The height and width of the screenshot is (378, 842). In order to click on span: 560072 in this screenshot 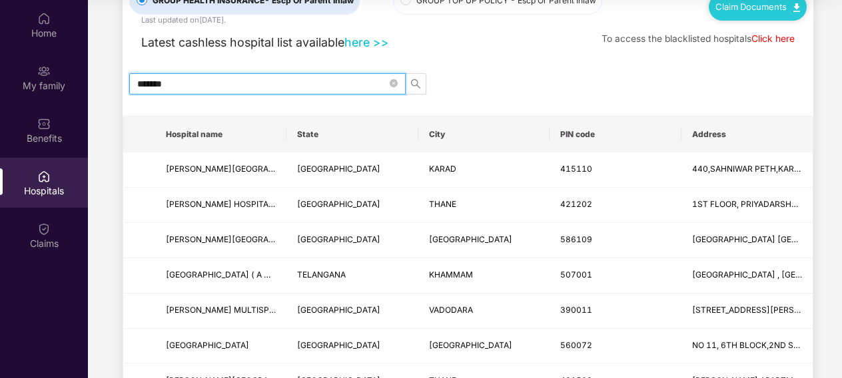, I will do `click(576, 345)`.